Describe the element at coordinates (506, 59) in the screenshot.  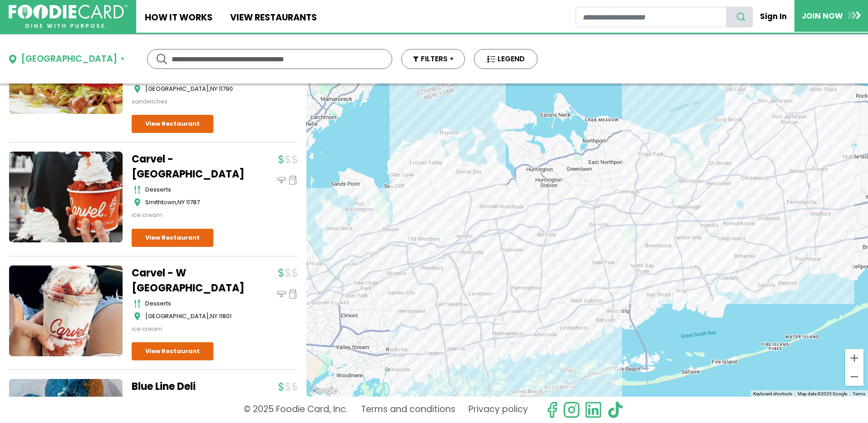
I see `button: LEGEND` at that location.